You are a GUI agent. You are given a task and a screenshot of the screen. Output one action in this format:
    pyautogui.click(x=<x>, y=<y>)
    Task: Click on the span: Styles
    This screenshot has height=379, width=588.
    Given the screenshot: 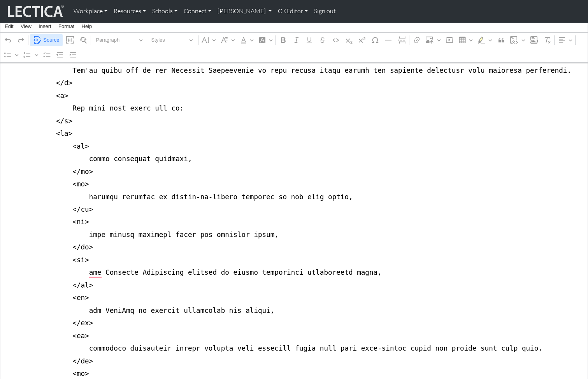 What is the action you would take?
    pyautogui.click(x=169, y=40)
    